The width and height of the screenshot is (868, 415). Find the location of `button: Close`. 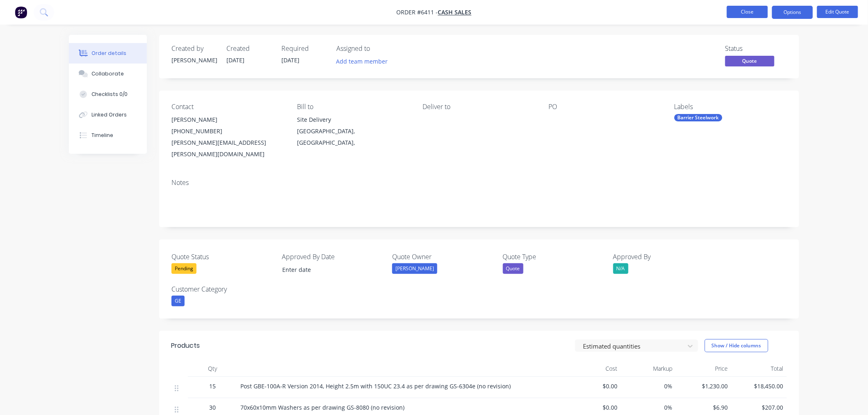

button: Close is located at coordinates (747, 12).